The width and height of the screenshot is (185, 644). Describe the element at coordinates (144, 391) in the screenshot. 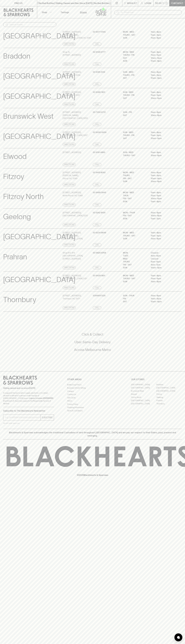

I see `a: Brunswick West` at that location.